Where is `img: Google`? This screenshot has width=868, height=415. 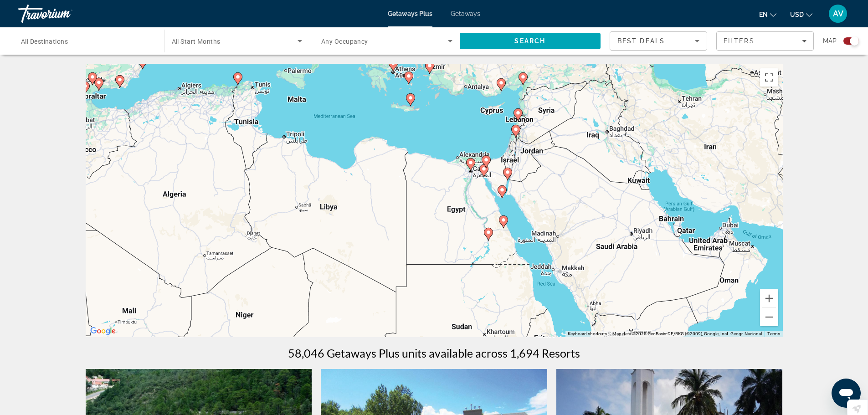 img: Google is located at coordinates (103, 331).